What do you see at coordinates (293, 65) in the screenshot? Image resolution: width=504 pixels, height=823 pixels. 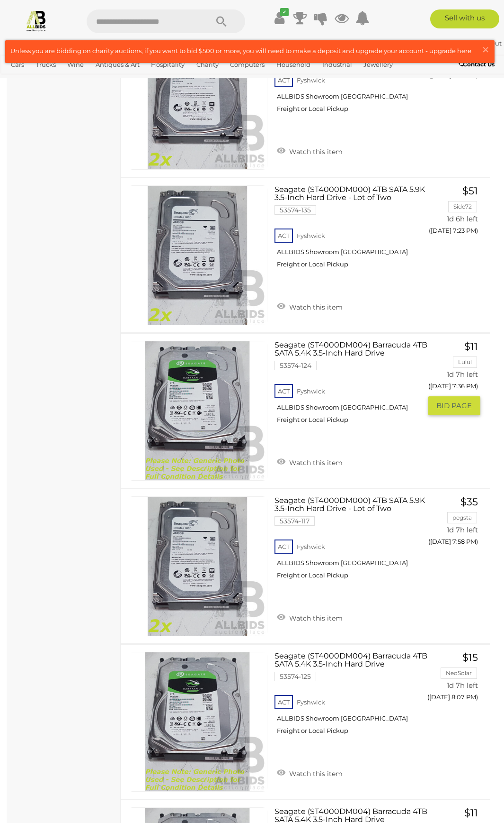 I see `a: Household` at bounding box center [293, 65].